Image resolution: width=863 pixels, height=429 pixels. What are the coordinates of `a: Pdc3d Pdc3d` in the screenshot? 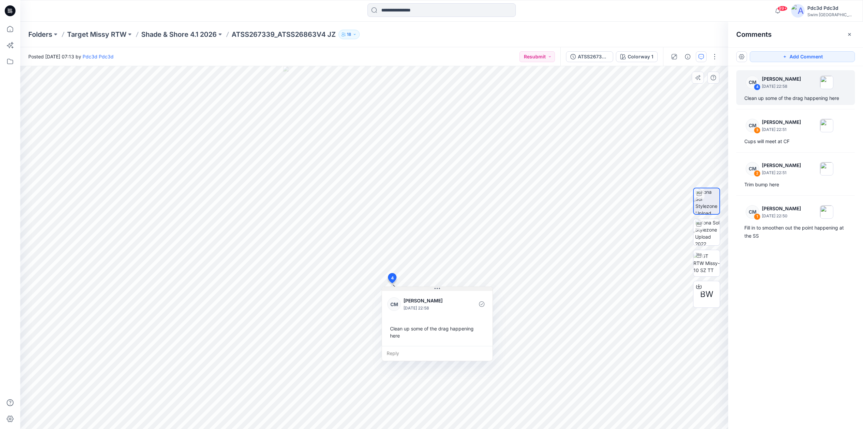 It's located at (98, 56).